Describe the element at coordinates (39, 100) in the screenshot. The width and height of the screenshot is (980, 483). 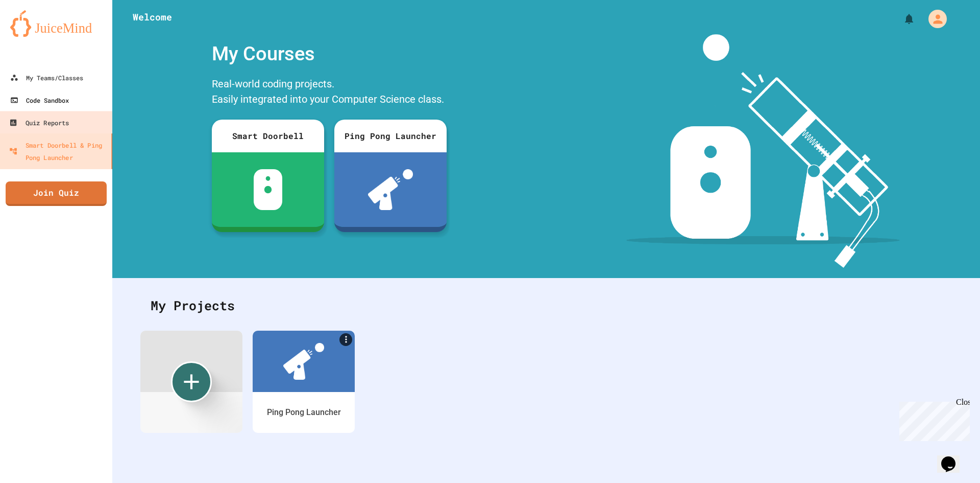
I see `div: Code Sandbox` at that location.